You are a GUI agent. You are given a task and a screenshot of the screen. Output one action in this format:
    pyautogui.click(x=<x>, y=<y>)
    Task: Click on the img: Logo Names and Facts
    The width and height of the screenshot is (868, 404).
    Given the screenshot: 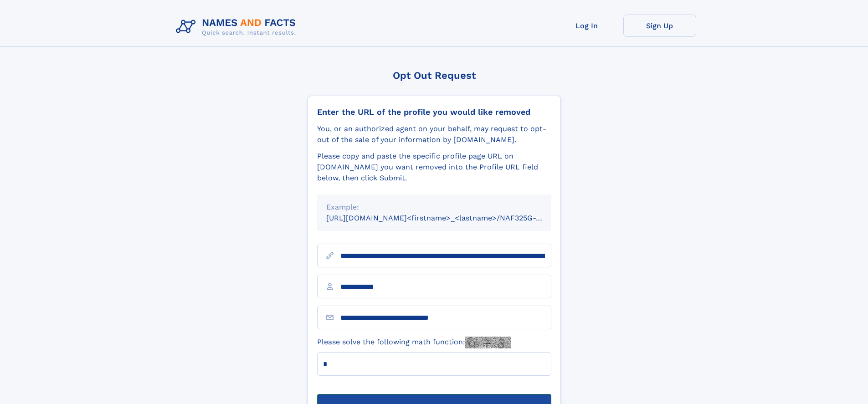 What is the action you would take?
    pyautogui.click(x=238, y=27)
    